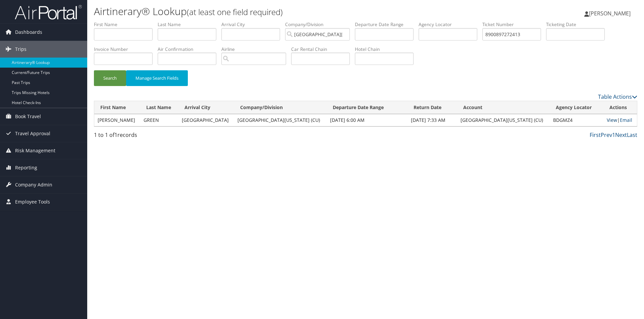  Describe the element at coordinates (503, 107) in the screenshot. I see `th: Account: activate to sort column ascending` at that location.